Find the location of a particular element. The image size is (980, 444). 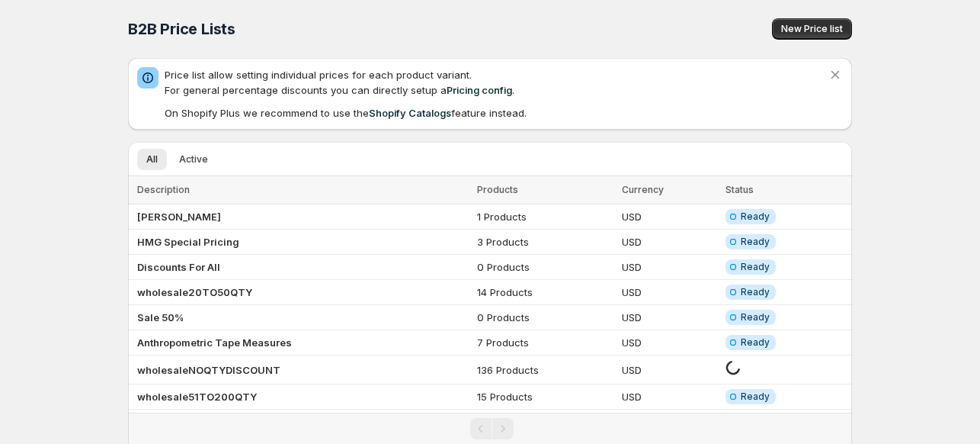

span: Products is located at coordinates (498, 189).